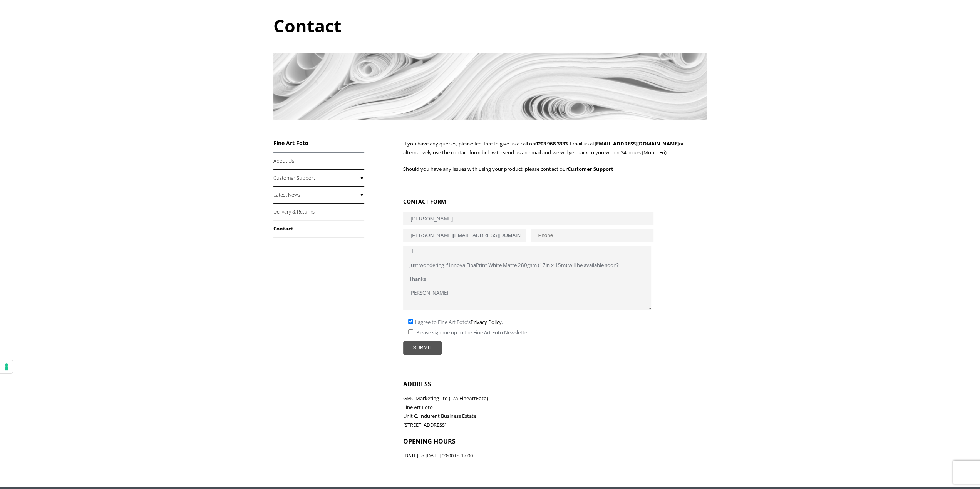  Describe the element at coordinates (490, 26) in the screenshot. I see `h1: Contact` at that location.